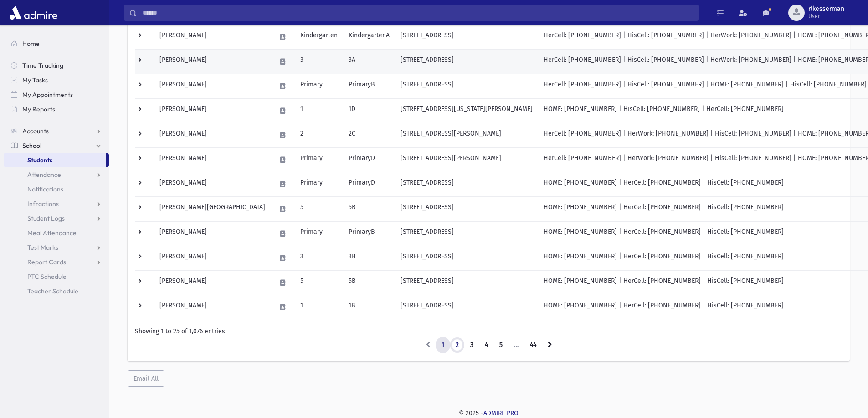 The width and height of the screenshot is (868, 418). I want to click on td: 2C, so click(369, 135).